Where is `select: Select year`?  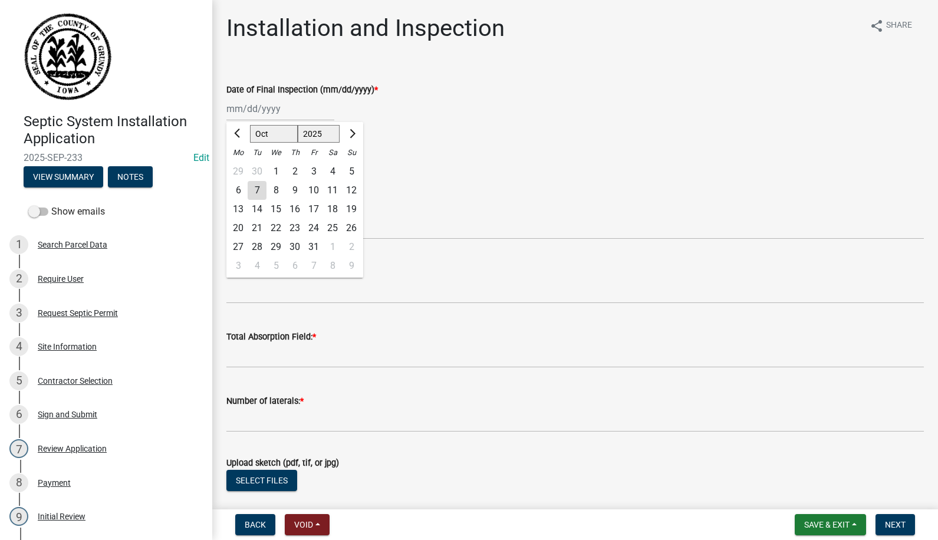
select: Select year is located at coordinates (319, 134).